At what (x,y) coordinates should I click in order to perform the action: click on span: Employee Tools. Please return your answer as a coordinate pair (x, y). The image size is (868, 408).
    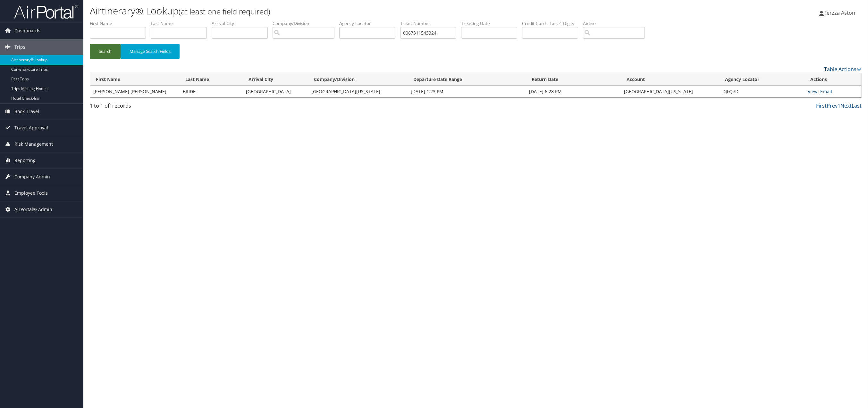
    Looking at the image, I should click on (31, 193).